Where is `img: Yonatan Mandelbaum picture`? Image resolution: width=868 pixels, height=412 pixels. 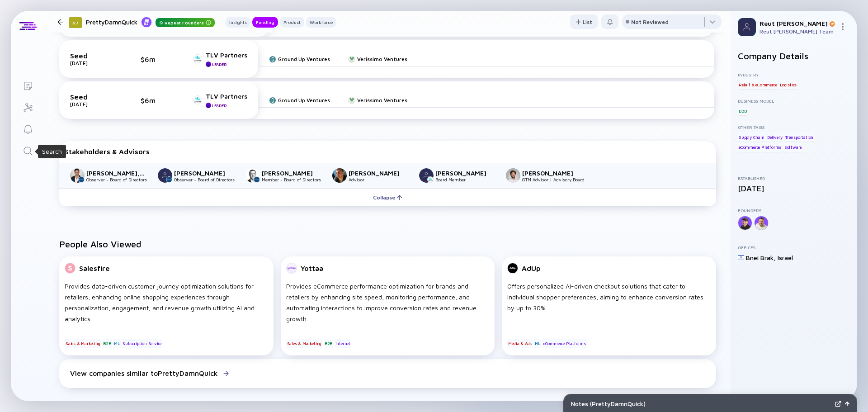 img: Yonatan Mandelbaum picture is located at coordinates (426, 176).